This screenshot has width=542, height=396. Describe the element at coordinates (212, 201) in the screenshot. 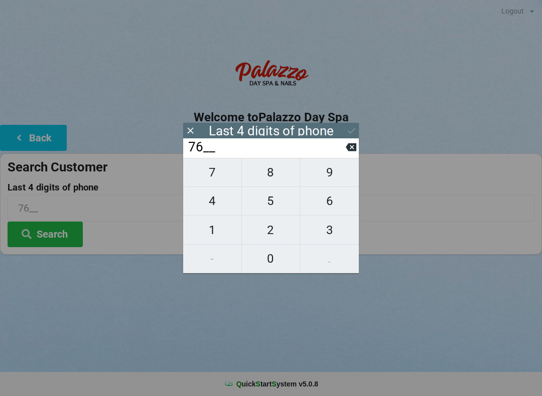

I see `span: 4` at that location.